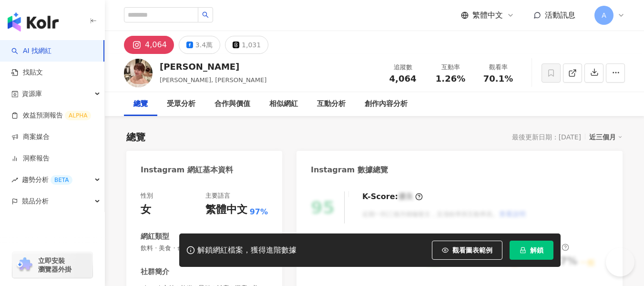 This screenshot has width=644, height=286. I want to click on span: 競品分析, so click(35, 201).